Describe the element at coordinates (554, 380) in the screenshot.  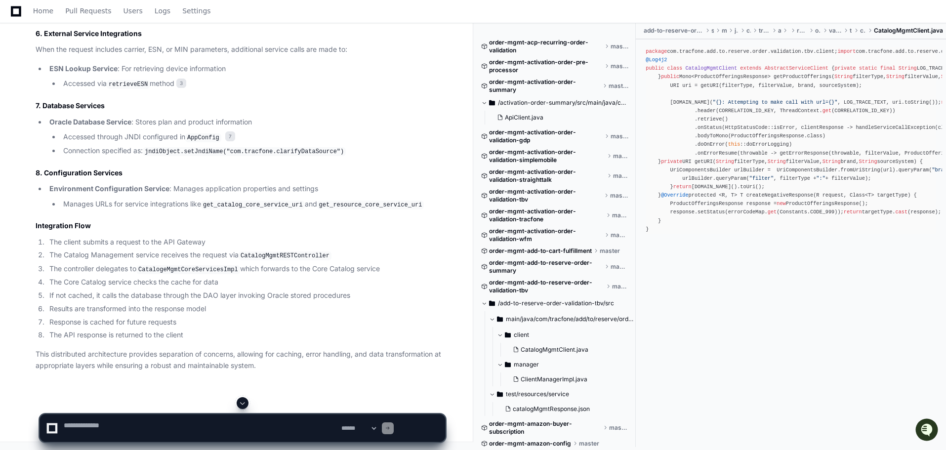
I see `span: ClientManagerImpl.java` at that location.